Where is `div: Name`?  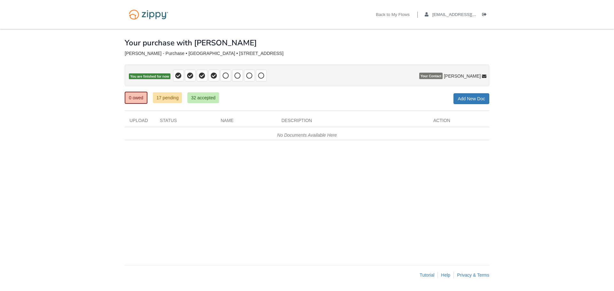
div: Name is located at coordinates (246, 122).